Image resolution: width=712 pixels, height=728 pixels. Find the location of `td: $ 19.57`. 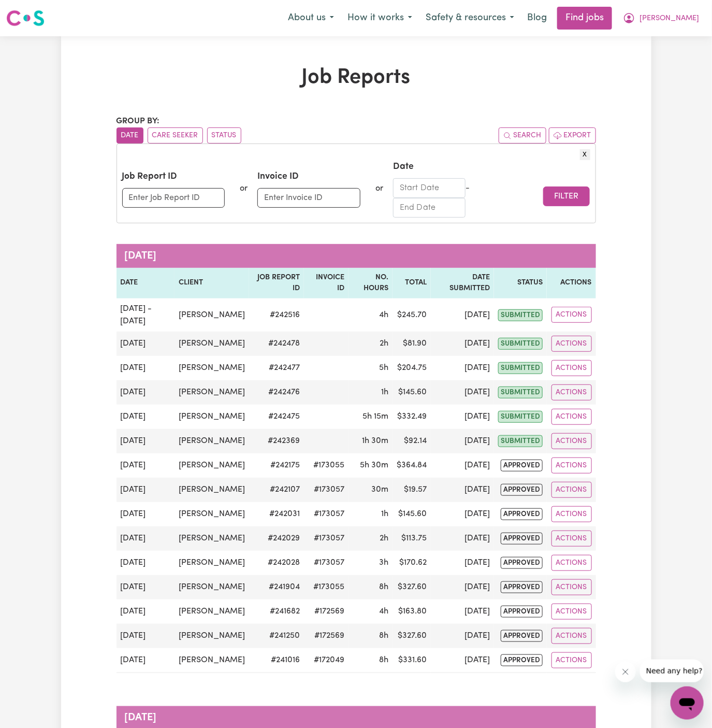

td: $ 19.57 is located at coordinates (411, 490).